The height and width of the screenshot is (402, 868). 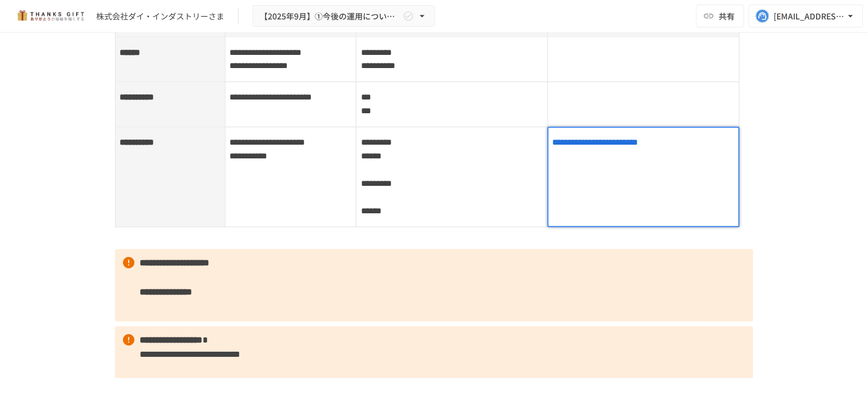 I want to click on button: 共有, so click(x=720, y=16).